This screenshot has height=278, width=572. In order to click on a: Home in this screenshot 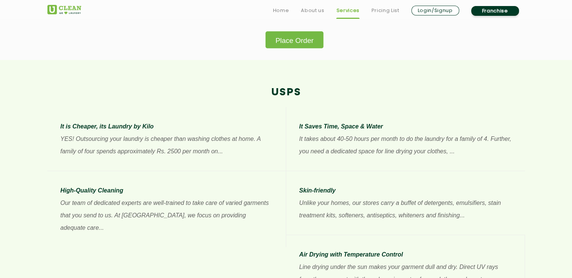, I will do `click(281, 11)`.